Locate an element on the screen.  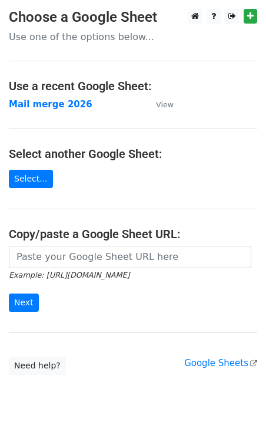
h4: Copy/paste a Google Sheet URL: is located at coordinates (133, 234).